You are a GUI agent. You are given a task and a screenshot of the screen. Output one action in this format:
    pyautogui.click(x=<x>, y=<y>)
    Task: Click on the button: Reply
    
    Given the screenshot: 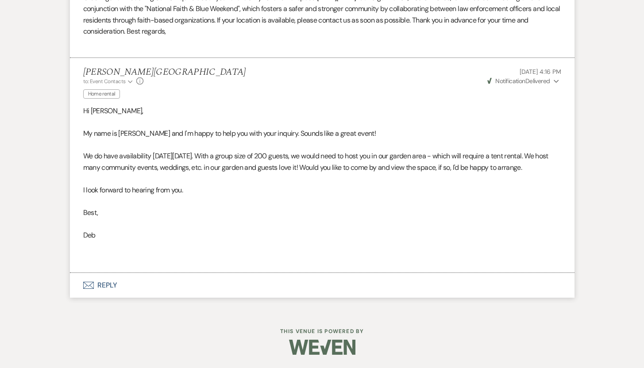 What is the action you would take?
    pyautogui.click(x=322, y=286)
    